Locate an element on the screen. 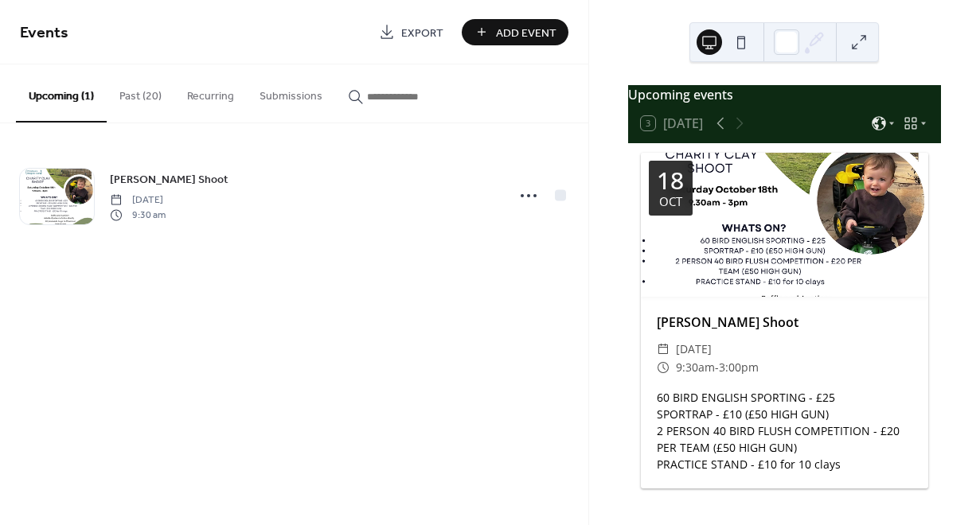  span: Add Event is located at coordinates (526, 33).